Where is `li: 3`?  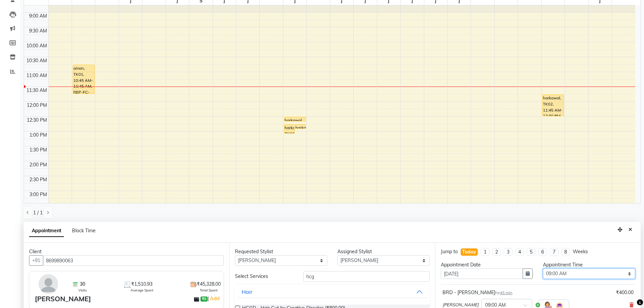 li: 3 is located at coordinates (508, 252).